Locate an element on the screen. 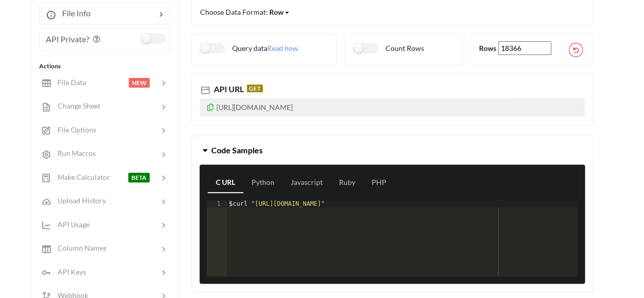  b: Rows is located at coordinates (487, 48).